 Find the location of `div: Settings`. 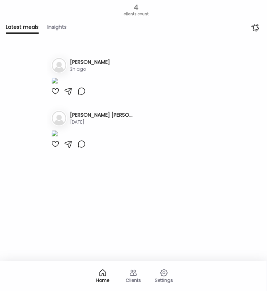

div: Settings is located at coordinates (164, 280).